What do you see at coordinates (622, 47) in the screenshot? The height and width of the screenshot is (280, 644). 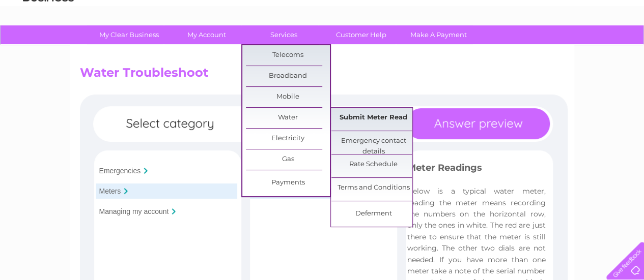 I see `a: Log out` at bounding box center [622, 47].